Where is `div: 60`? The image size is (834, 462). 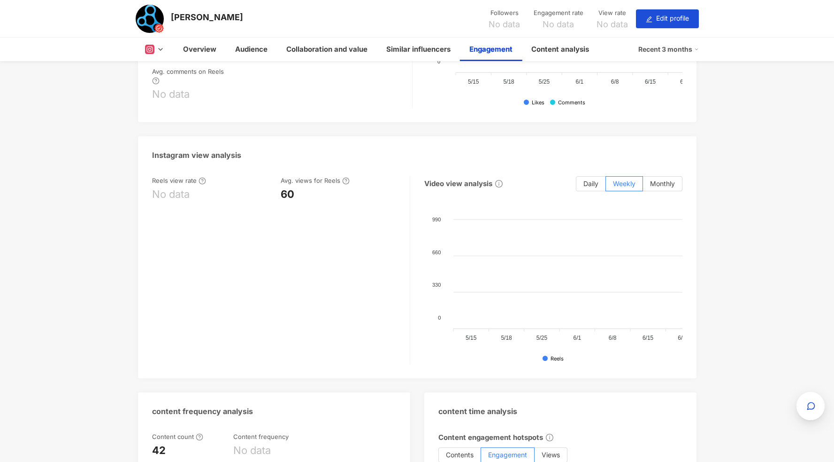
div: 60 is located at coordinates (287, 194).